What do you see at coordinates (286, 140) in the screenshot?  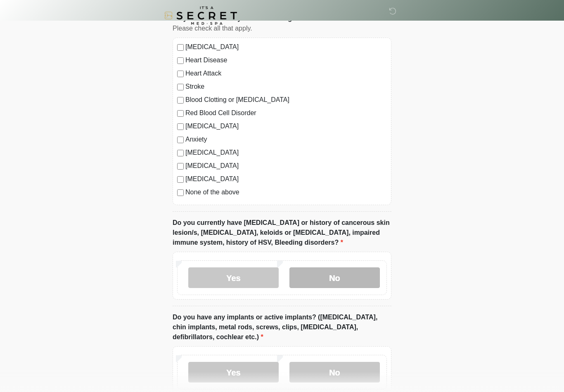 I see `label: Anxiety` at bounding box center [286, 140].